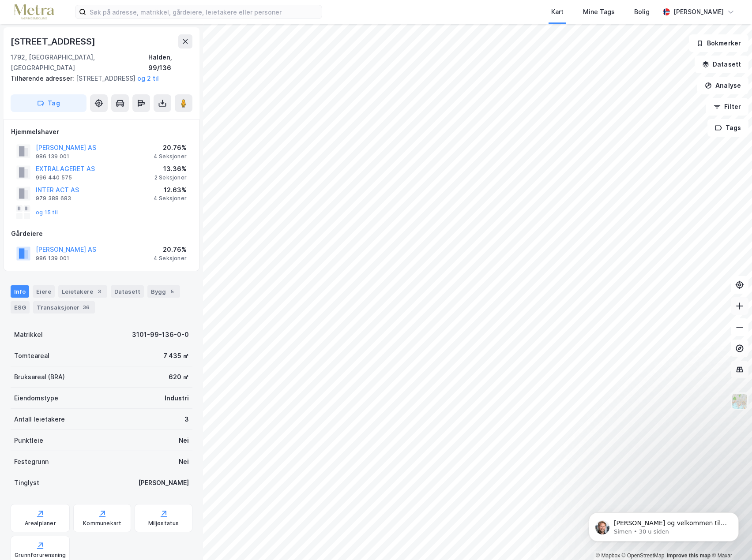 This screenshot has width=752, height=560. Describe the element at coordinates (53, 199) in the screenshot. I see `div: 979 388 683` at that location.